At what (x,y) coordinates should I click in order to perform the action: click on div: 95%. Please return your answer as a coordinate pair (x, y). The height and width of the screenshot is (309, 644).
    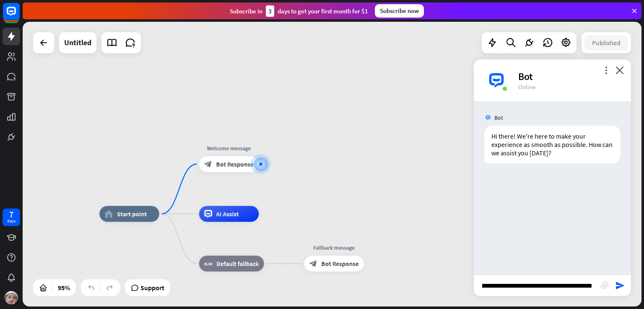
    Looking at the image, I should click on (64, 288).